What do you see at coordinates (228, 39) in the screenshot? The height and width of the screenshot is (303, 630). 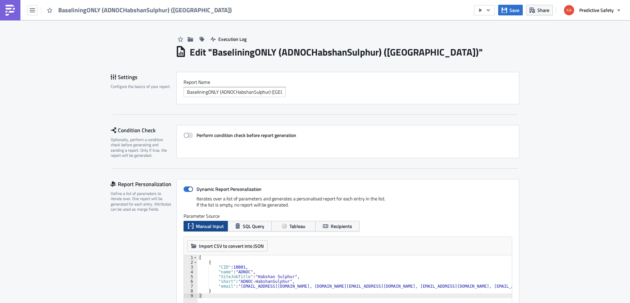 I see `button: Execution Log` at bounding box center [228, 39].